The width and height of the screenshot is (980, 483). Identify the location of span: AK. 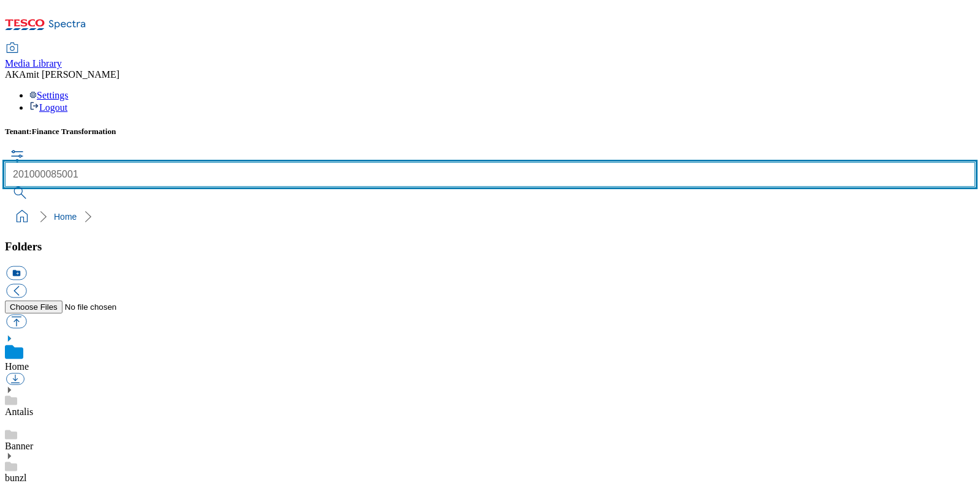
(11, 74).